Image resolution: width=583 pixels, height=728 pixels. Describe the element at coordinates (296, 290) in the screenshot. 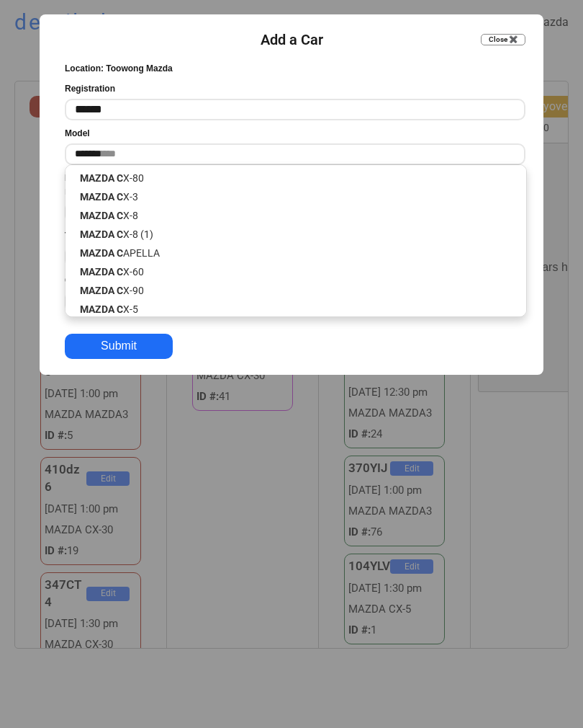

I see `p: X-90` at that location.